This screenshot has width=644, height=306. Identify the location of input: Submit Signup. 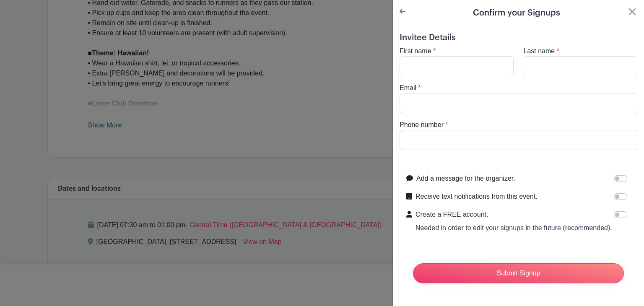
(518, 273).